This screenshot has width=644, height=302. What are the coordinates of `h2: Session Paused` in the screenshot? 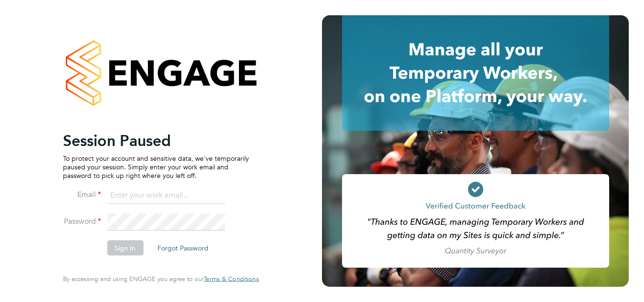 It's located at (156, 140).